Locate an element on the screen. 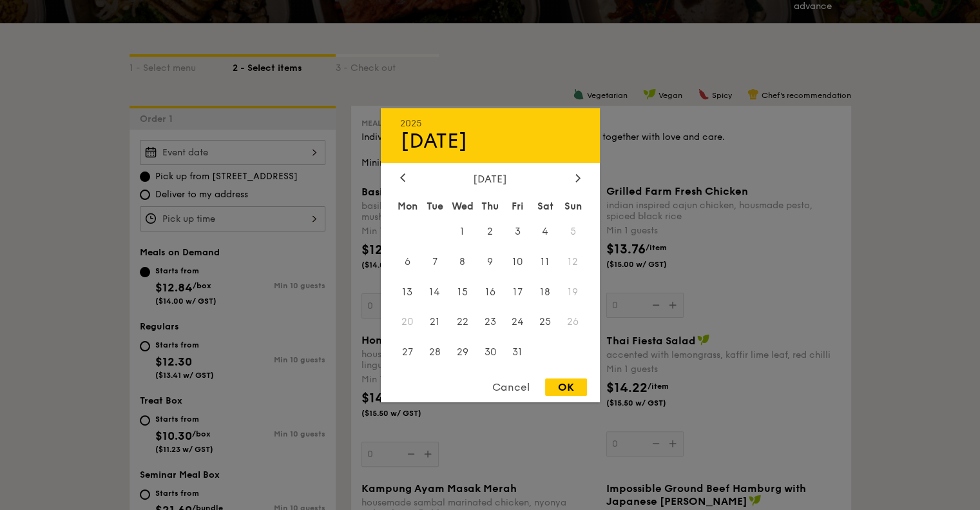  span: 3 is located at coordinates (517, 231).